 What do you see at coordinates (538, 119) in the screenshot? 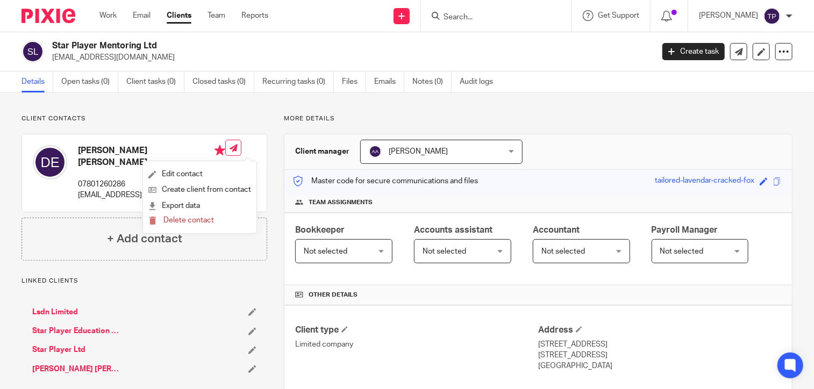
I see `p: More details` at bounding box center [538, 119].